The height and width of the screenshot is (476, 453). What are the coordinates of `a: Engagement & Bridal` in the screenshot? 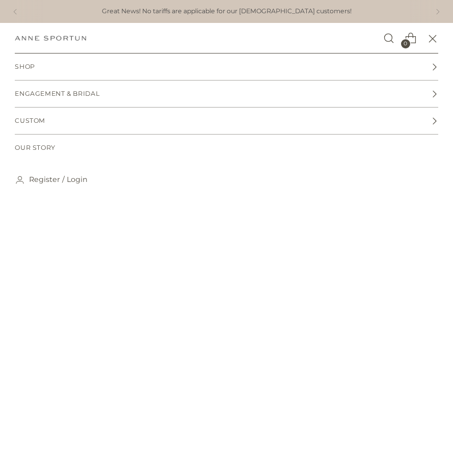 It's located at (226, 93).